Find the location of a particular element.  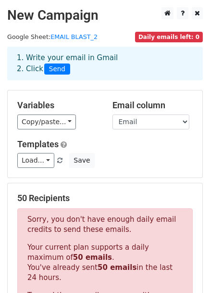

span: Daily emails left: 0 is located at coordinates (169, 37).